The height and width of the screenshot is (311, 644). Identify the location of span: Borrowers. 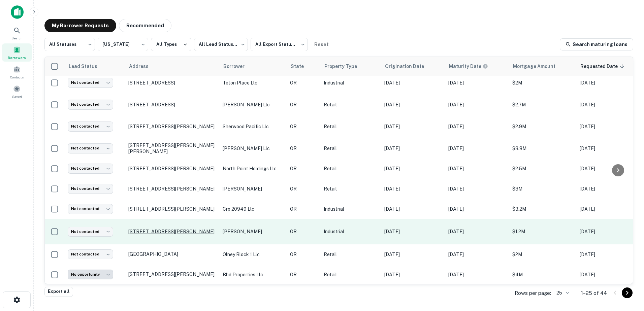
(17, 58).